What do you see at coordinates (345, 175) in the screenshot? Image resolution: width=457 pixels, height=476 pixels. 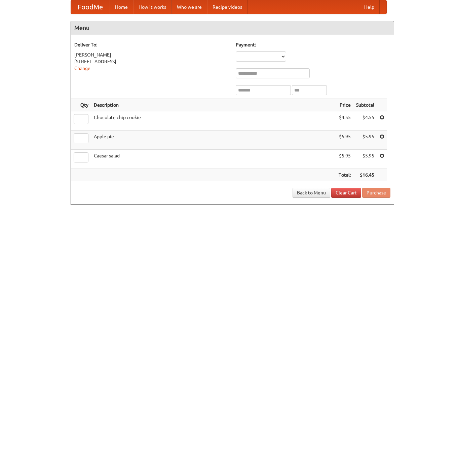 I see `th: Total:` at bounding box center [345, 175].